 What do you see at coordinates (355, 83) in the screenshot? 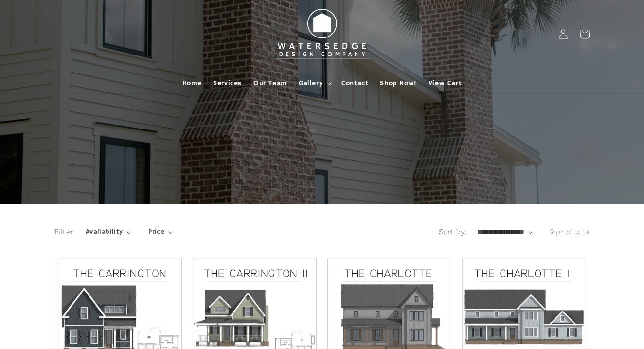
I see `a: Contact` at bounding box center [355, 83].